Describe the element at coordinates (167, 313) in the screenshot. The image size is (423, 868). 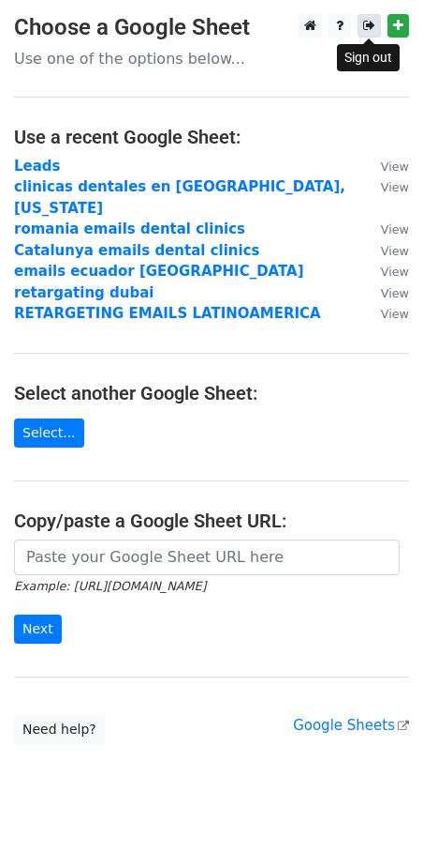
I see `strong: RETARGETING EMAILS LATINOAMERICA` at that location.